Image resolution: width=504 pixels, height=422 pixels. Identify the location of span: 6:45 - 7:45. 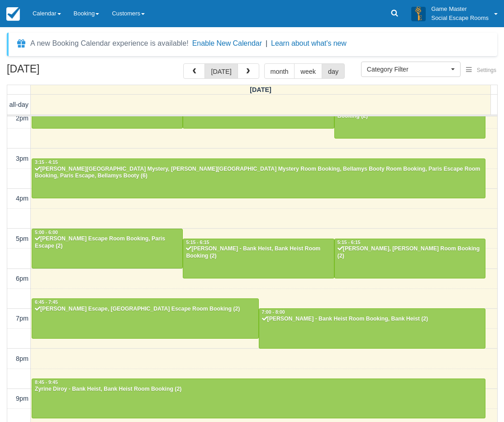
(46, 302).